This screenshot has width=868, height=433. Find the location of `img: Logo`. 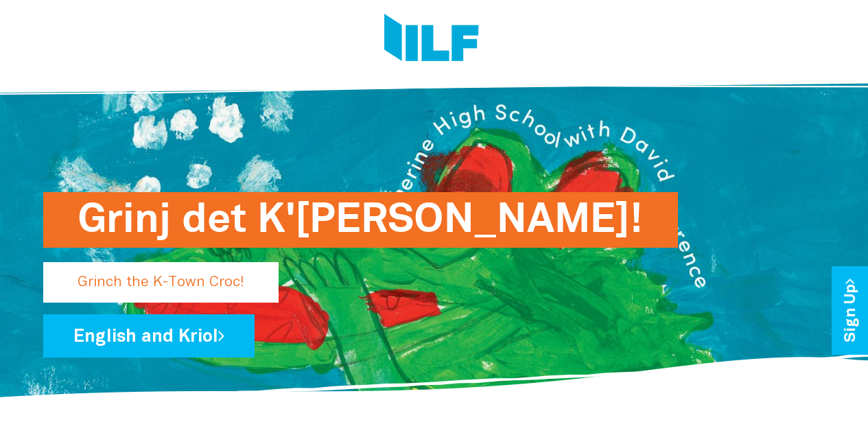

img: Logo is located at coordinates (431, 40).